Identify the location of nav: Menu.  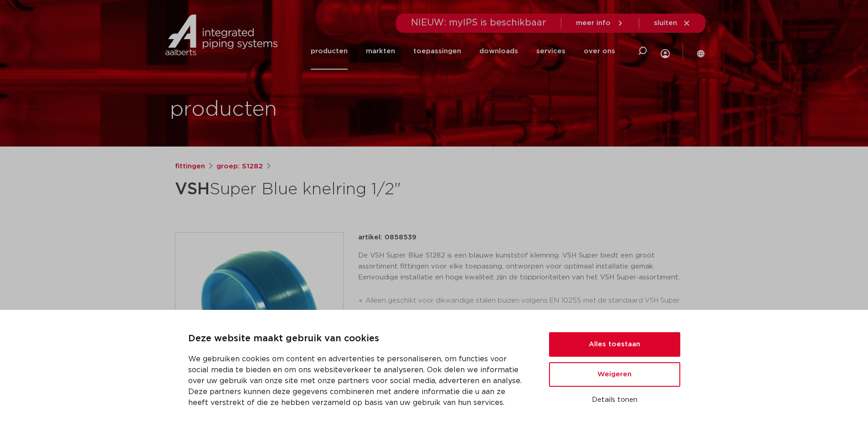
(463, 51).